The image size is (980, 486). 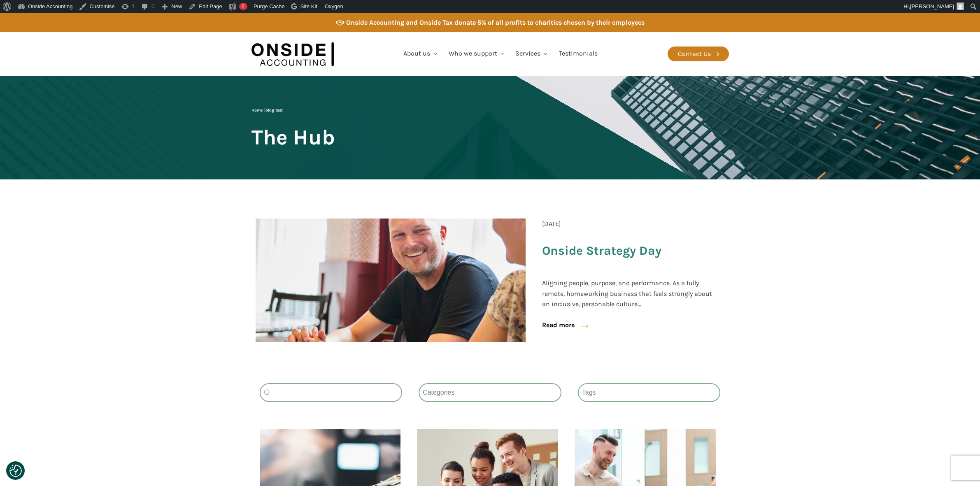 I want to click on a: Testimonials, so click(x=578, y=54).